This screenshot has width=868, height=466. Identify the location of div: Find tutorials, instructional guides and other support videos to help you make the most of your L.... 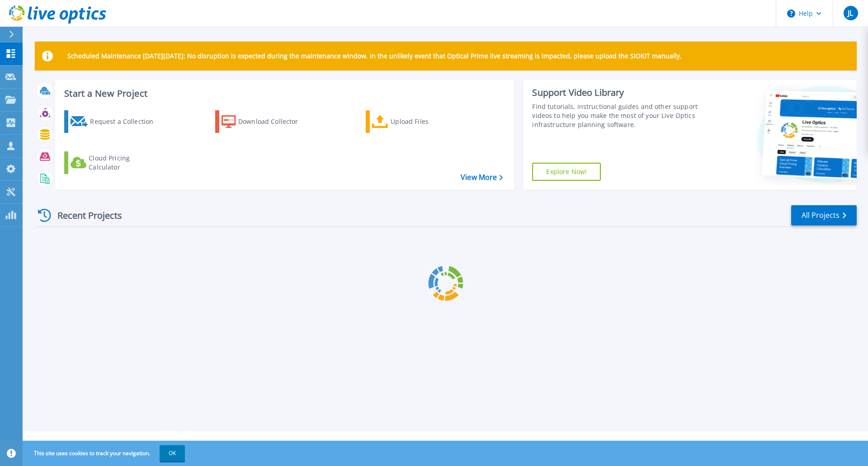
(617, 115).